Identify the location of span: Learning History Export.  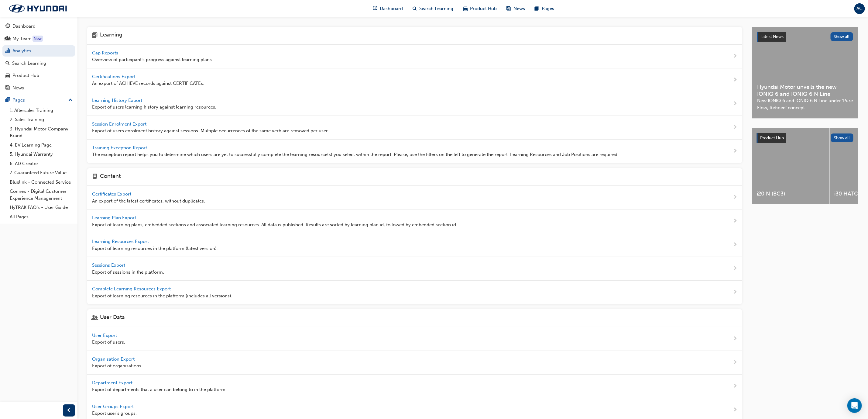
(118, 101).